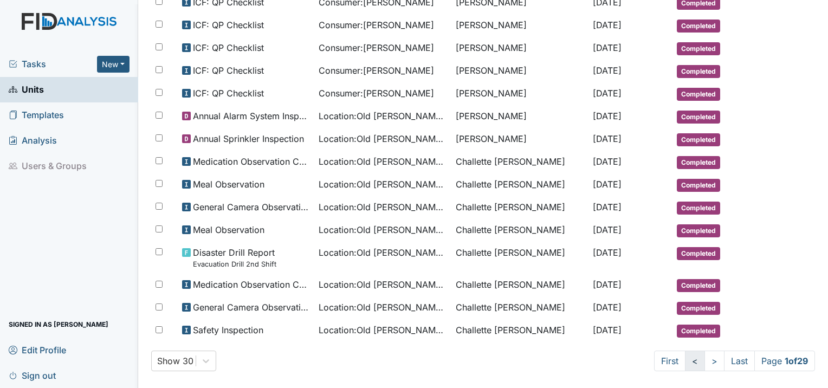 Image resolution: width=828 pixels, height=388 pixels. I want to click on span: Units, so click(26, 89).